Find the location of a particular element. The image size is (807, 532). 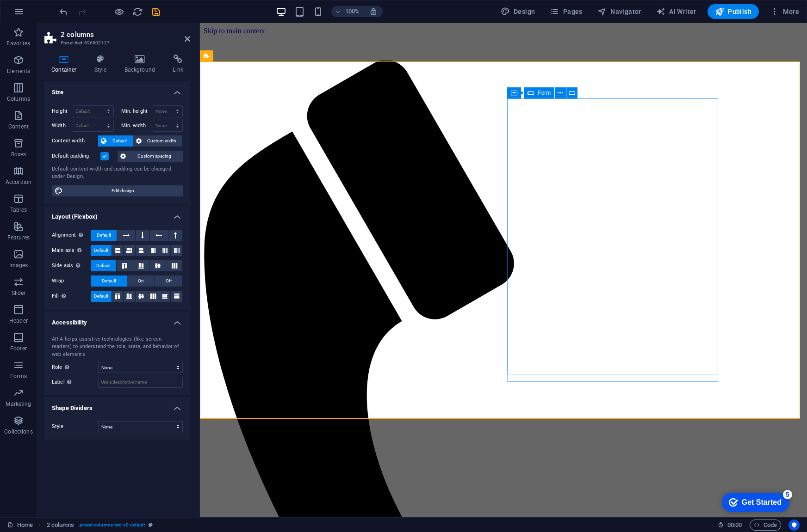

button: More is located at coordinates (784, 11).